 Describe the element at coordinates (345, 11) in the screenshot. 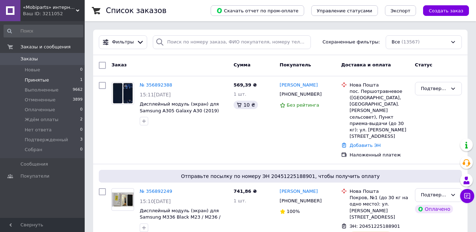

I see `span: Управление статусами` at that location.